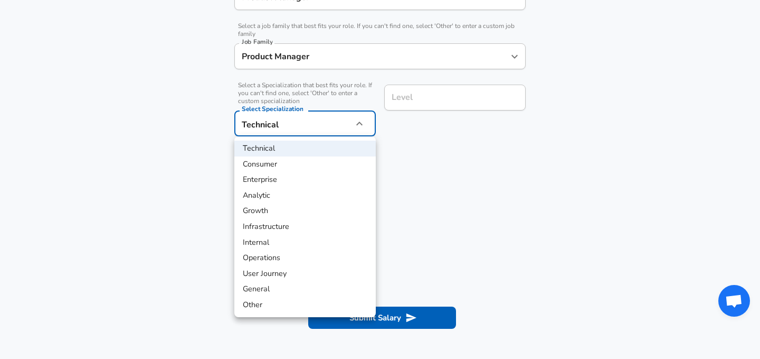  What do you see at coordinates (305, 227) in the screenshot?
I see `li: Infrastructure` at bounding box center [305, 227].